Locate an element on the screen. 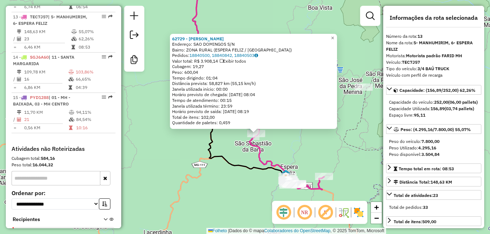  a: Nova sessão e pesquisa is located at coordinates (134, 17).